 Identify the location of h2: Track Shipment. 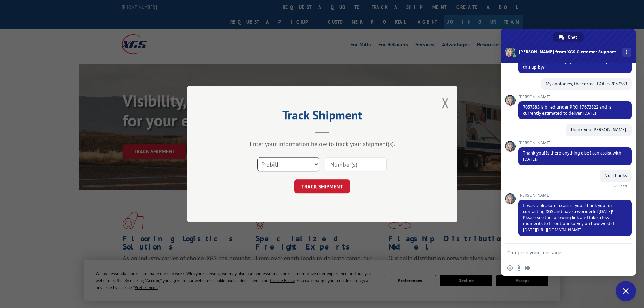
(322, 117).